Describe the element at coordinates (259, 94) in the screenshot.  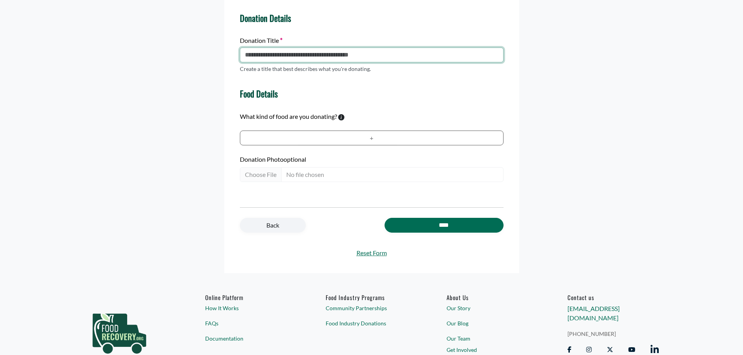
I see `h4: Food Details` at that location.